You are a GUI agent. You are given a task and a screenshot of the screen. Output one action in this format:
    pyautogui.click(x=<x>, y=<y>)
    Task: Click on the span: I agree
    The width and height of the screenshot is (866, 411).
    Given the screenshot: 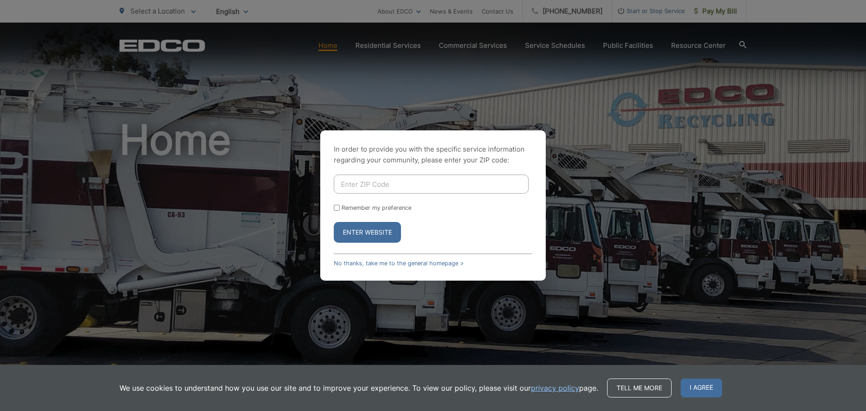 What is the action you would take?
    pyautogui.click(x=701, y=388)
    